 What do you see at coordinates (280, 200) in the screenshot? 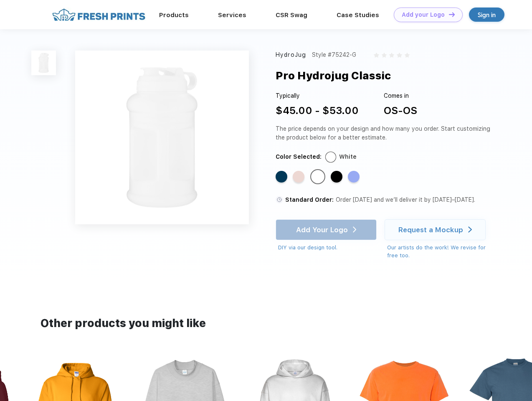
I see `img: standard order` at bounding box center [280, 200].